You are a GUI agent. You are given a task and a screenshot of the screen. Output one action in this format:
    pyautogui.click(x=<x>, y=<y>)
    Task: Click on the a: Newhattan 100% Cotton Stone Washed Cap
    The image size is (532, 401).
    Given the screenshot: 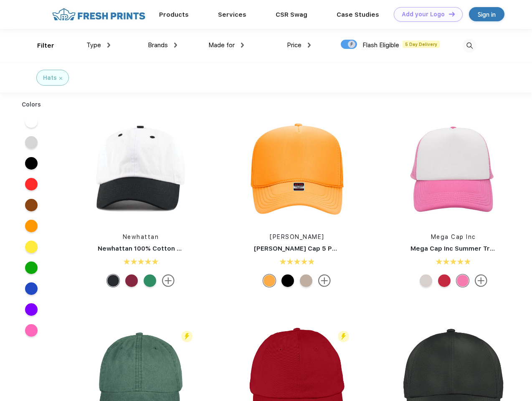 What is the action you would take?
    pyautogui.click(x=167, y=249)
    